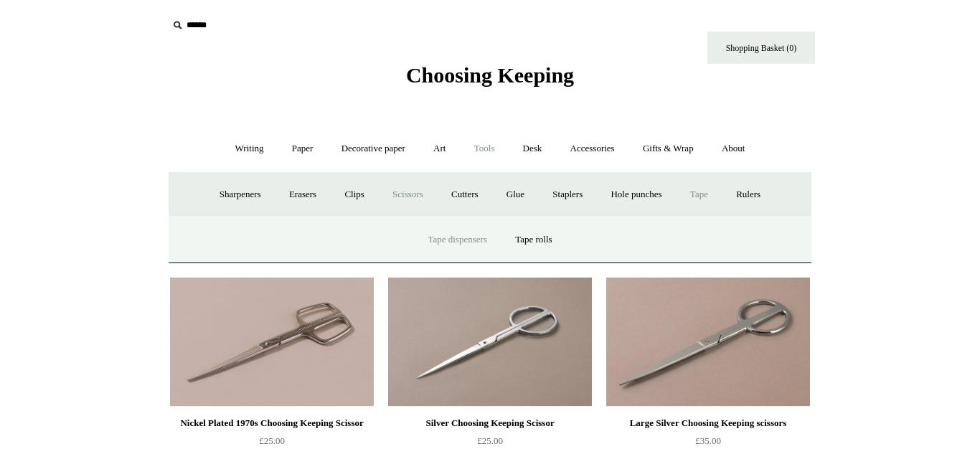 The width and height of the screenshot is (980, 454). What do you see at coordinates (733, 148) in the screenshot?
I see `a: About` at bounding box center [733, 148].